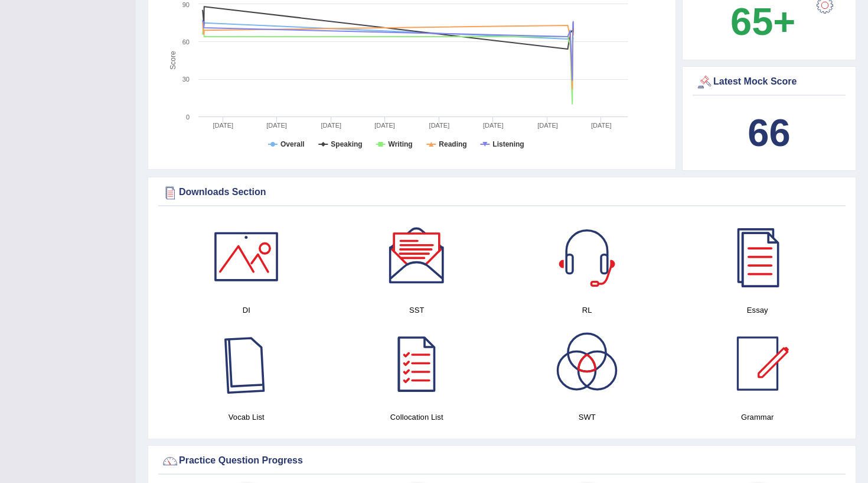 This screenshot has width=868, height=483. I want to click on h4: Essay, so click(758, 310).